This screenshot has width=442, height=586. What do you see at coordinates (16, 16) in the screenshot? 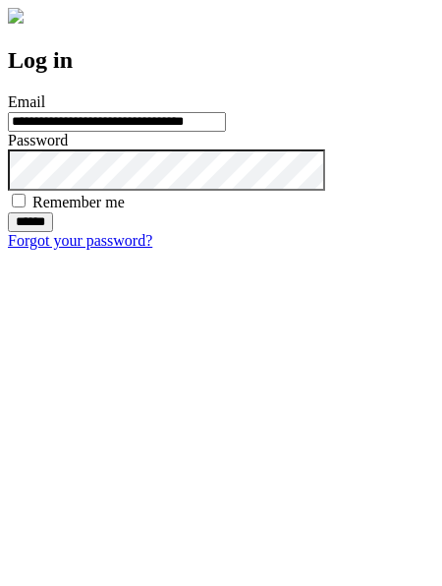
I see `img: logo-4e3dc11c47720685a147b03b5a06dd966a58ff35d612b21f08c02c0306f2b779.png` at bounding box center [16, 16].